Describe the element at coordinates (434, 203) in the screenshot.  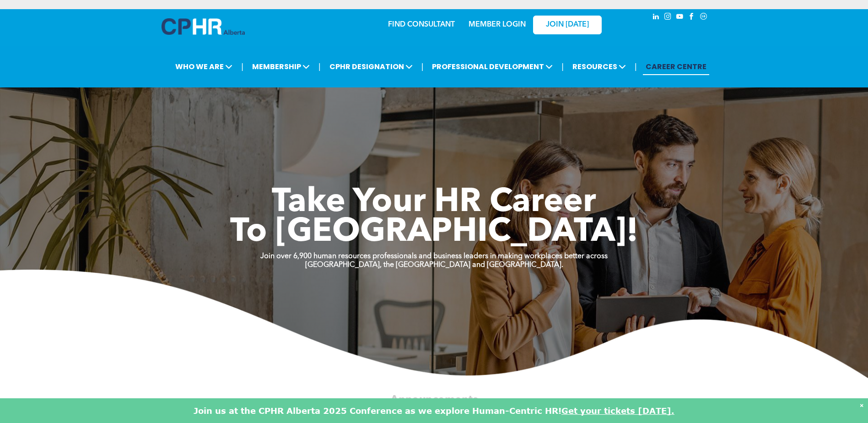
I see `span: Take Your HR Career` at that location.